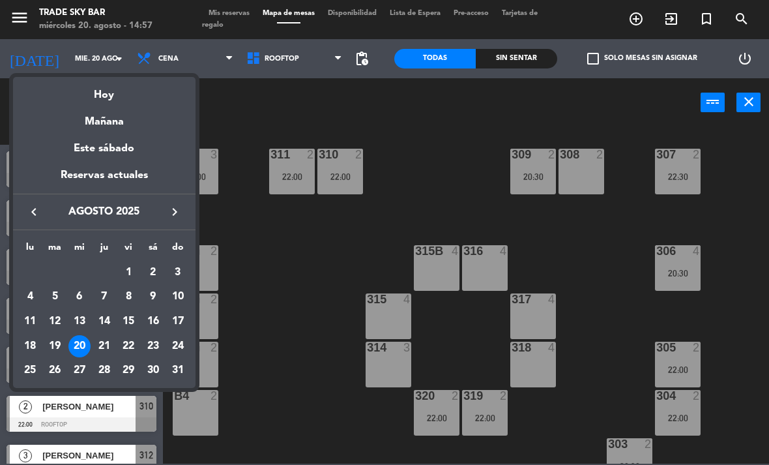  What do you see at coordinates (31, 321) in the screenshot?
I see `td: 11 de agosto de 2025` at bounding box center [31, 321].